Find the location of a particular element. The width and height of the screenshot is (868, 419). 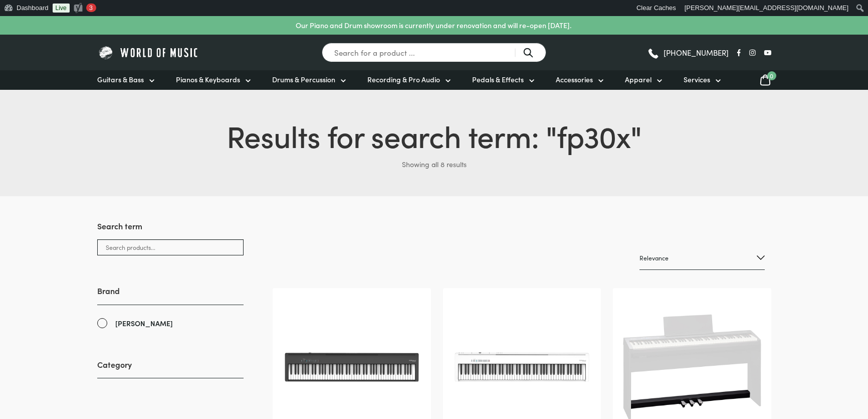

span: Drums & Percussion is located at coordinates (304, 79).